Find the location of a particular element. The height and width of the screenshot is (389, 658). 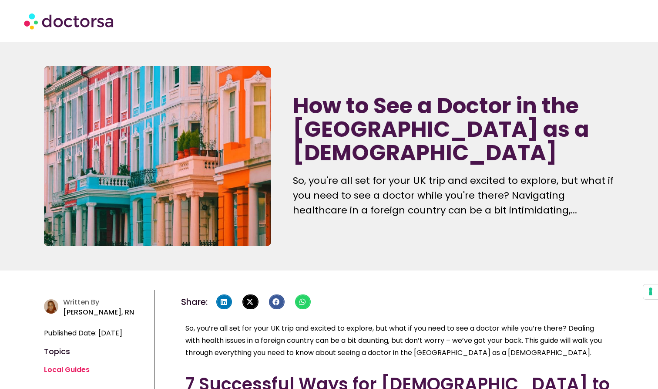

h4: Topics is located at coordinates (97, 351).